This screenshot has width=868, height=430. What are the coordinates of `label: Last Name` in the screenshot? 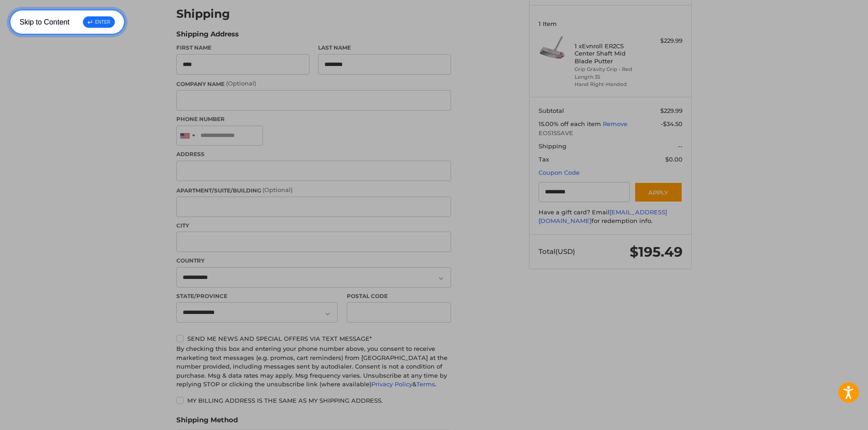 It's located at (385, 48).